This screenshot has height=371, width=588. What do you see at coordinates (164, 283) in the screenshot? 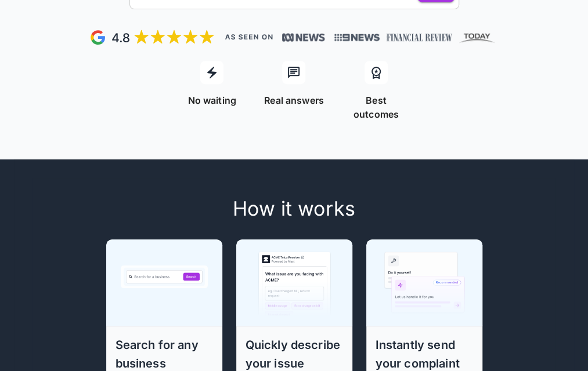
I see `img: Step 1` at bounding box center [164, 283].